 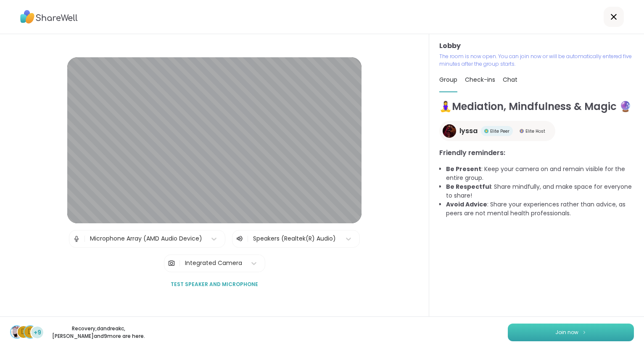 I want to click on h3: Lobby, so click(x=536, y=46).